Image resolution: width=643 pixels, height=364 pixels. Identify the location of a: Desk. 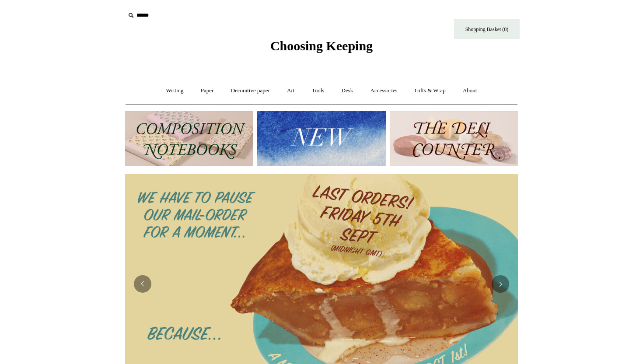
(347, 90).